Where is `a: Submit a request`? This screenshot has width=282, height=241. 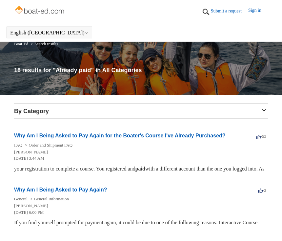 a: Submit a request is located at coordinates (229, 11).